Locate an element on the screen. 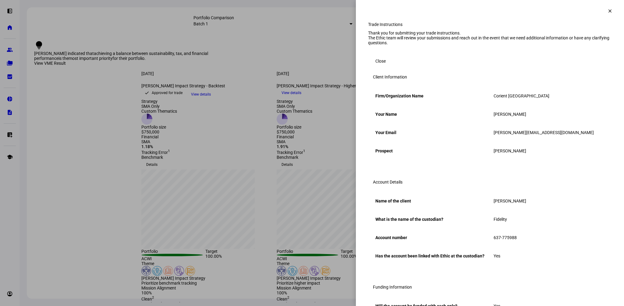 The image size is (624, 306). div: What is the name of the custodian? is located at coordinates (431, 219).